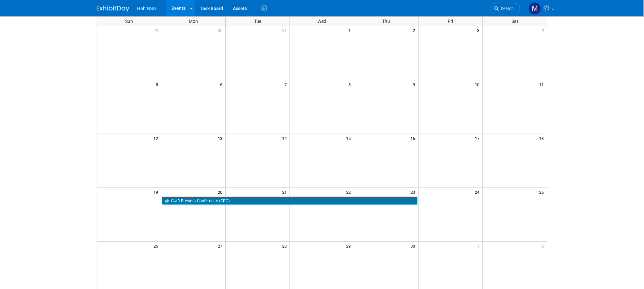 The height and width of the screenshot is (289, 644). What do you see at coordinates (290, 201) in the screenshot?
I see `a: Craft Brewers Conference (CBC)` at bounding box center [290, 201].